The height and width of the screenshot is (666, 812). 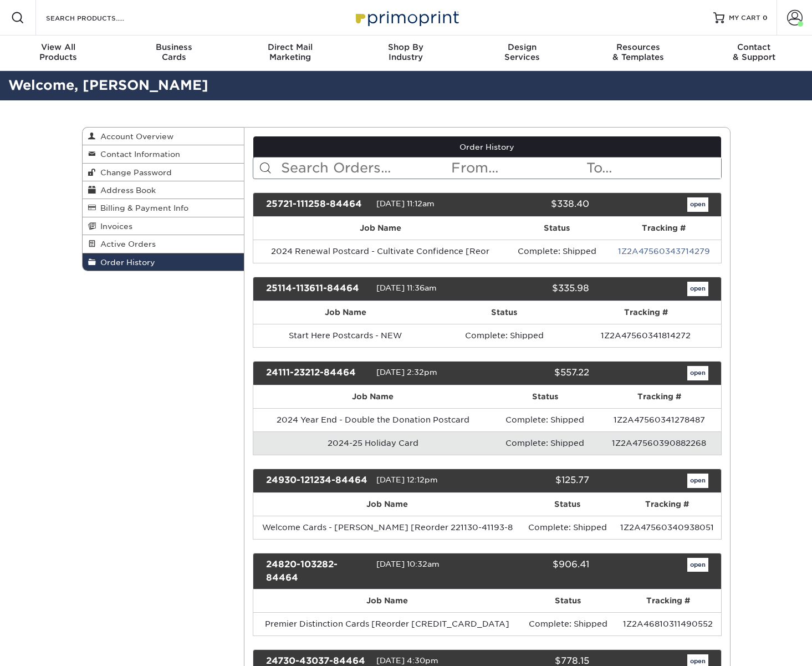 What do you see at coordinates (637, 47) in the screenshot?
I see `span: Resources` at bounding box center [637, 47].